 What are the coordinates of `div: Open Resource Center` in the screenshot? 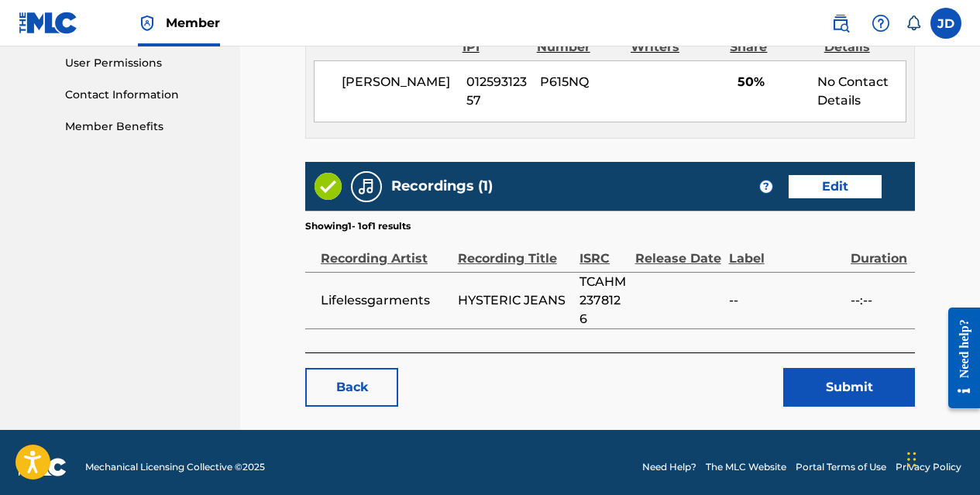 It's located at (27, 62).